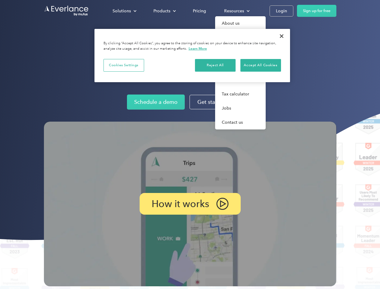  I want to click on a: Get started for free, so click(221, 102).